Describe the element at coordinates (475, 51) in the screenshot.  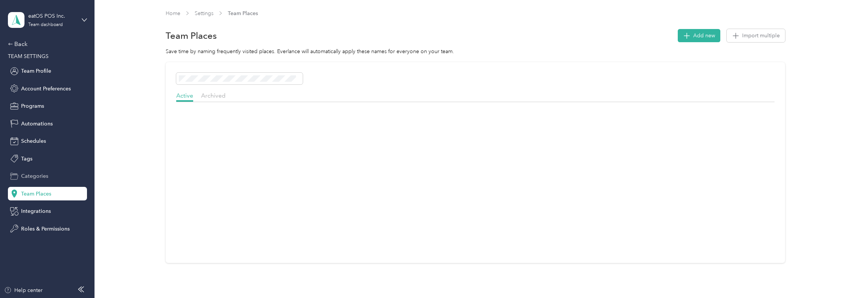
I see `div: Save time by naming frequently visited places. Everlance will automatically apply these names for...` at that location.